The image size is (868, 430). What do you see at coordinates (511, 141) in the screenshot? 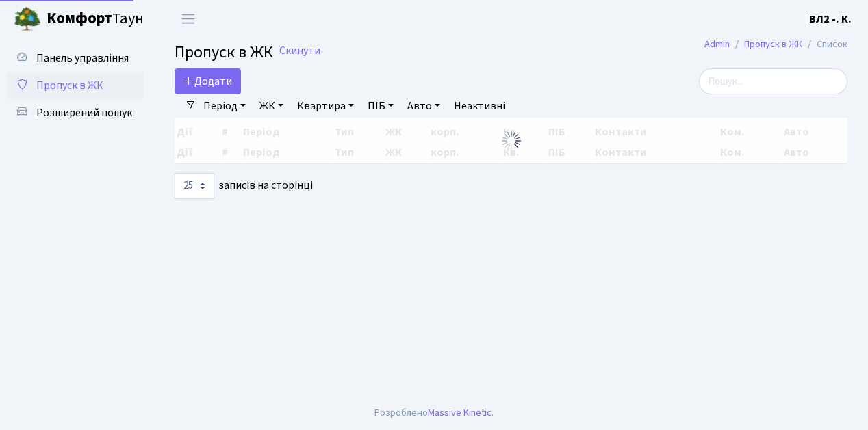
I see `img: Обробка...` at bounding box center [511, 141].